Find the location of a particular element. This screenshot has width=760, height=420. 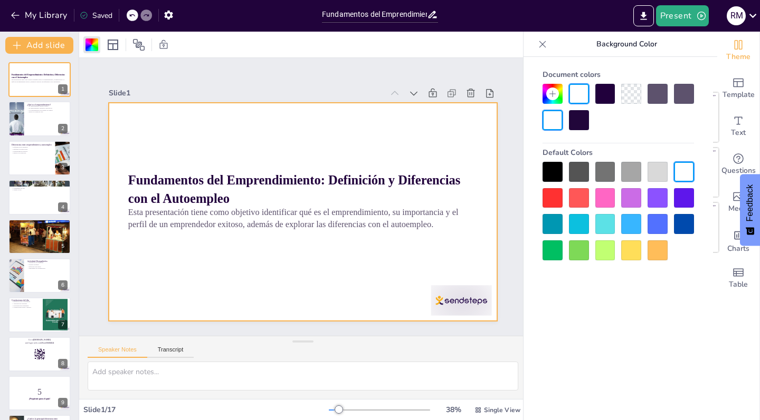

p: Importancia del emprendimiento is located at coordinates (40, 183).